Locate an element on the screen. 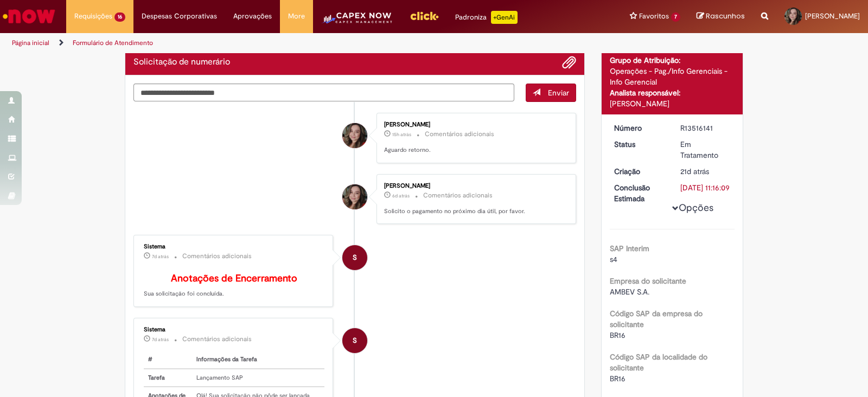 Image resolution: width=868 pixels, height=397 pixels. span: Rascunhos is located at coordinates (725, 16).